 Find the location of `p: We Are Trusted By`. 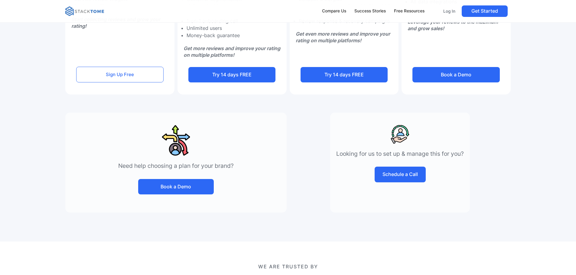

p: We Are Trusted By is located at coordinates (288, 267).